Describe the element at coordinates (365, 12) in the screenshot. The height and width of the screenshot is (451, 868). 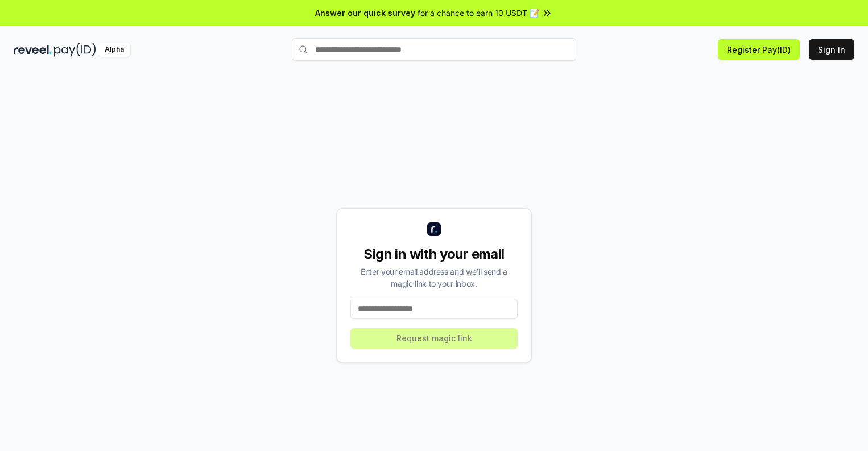
I see `span: Answer our quick survey` at that location.